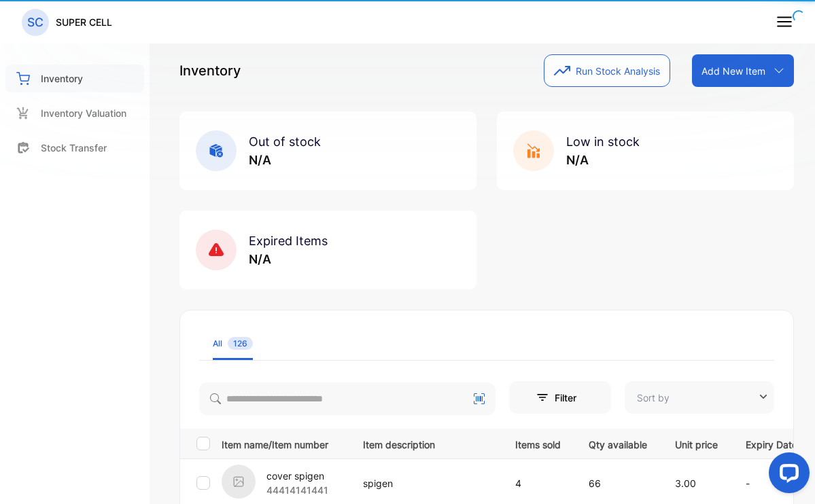  What do you see at coordinates (232, 344) in the screenshot?
I see `div: All` at bounding box center [232, 344].